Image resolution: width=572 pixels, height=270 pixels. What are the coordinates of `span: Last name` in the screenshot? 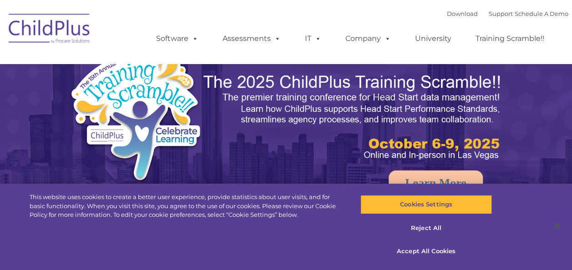 It's located at (140, 63).